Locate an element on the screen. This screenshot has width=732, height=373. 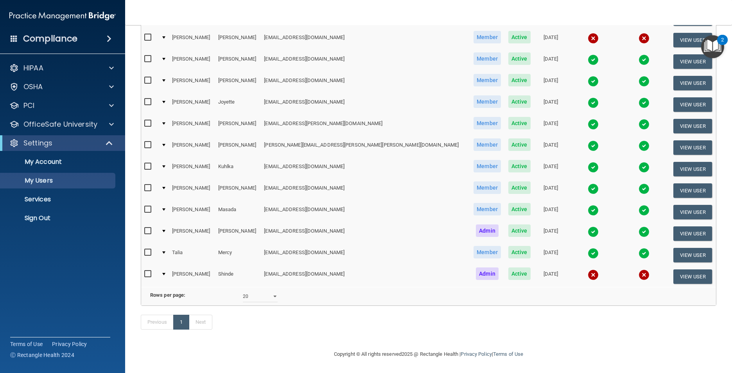
div: 2 is located at coordinates (722, 45).